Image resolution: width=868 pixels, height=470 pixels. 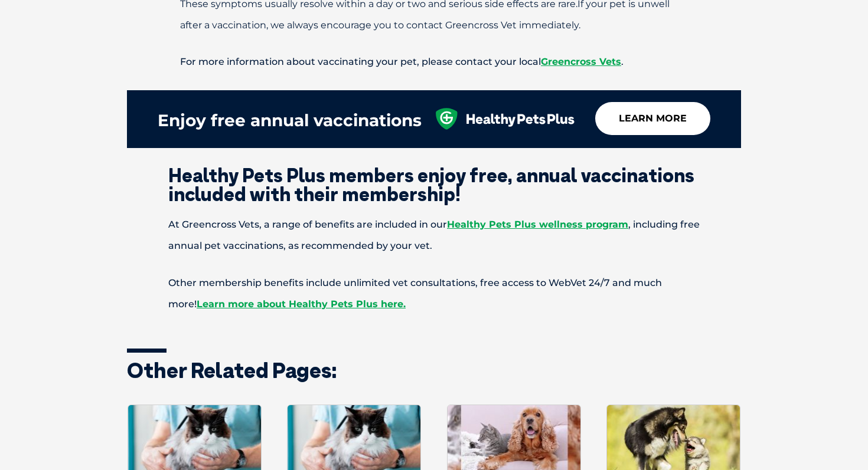 I want to click on img: healthy-pets-plus.svg, so click(x=504, y=119).